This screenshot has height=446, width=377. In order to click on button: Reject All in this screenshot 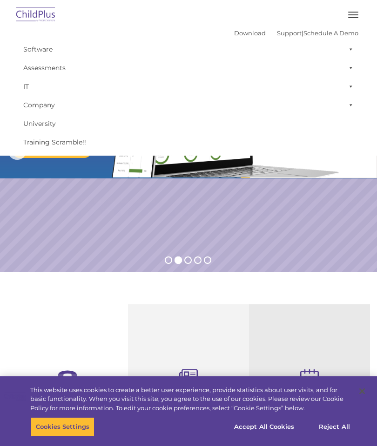, I will do `click(334, 427)`.